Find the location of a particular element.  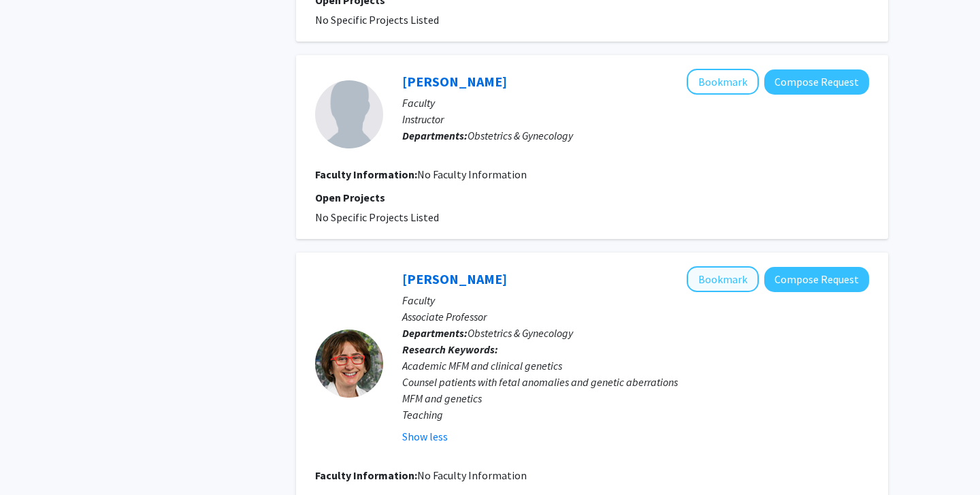

button: Show less is located at coordinates (425, 436).